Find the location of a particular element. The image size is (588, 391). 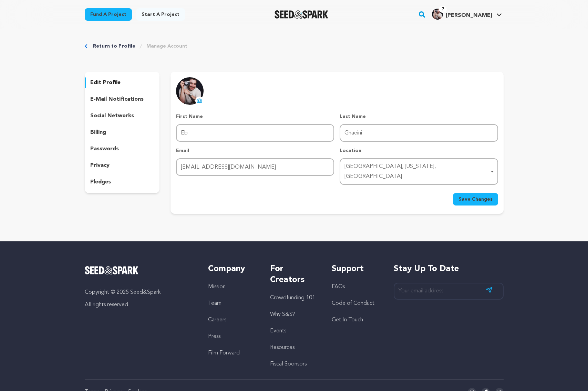

p: Copyright © 2025 Seed&Spark is located at coordinates (139, 292).